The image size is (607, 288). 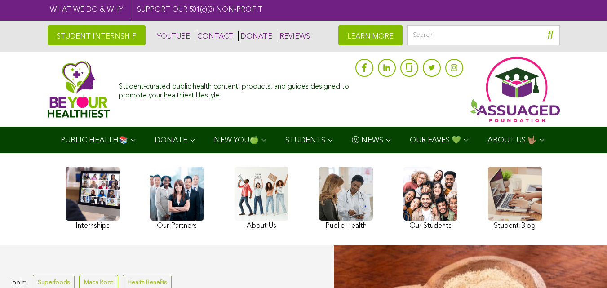 What do you see at coordinates (513, 140) in the screenshot?
I see `span: ABOUT US 🤟🏽` at bounding box center [513, 140].